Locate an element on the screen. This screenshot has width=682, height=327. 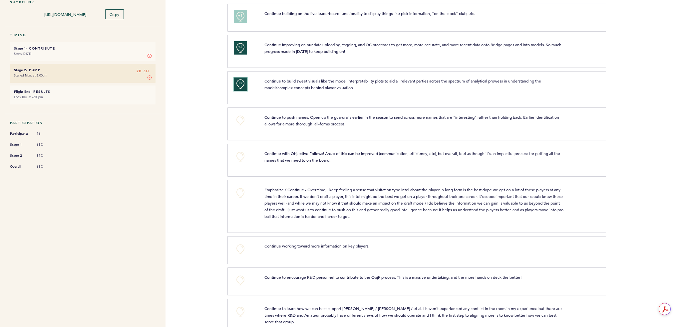
span: Overall is located at coordinates (20, 167).